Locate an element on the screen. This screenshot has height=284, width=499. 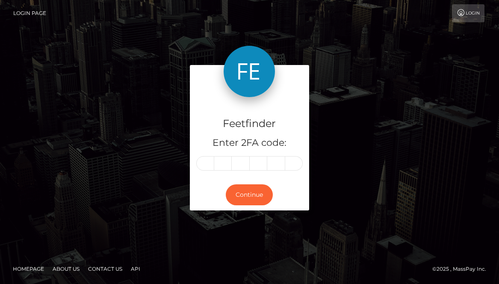
a: Homepage is located at coordinates (28, 268).